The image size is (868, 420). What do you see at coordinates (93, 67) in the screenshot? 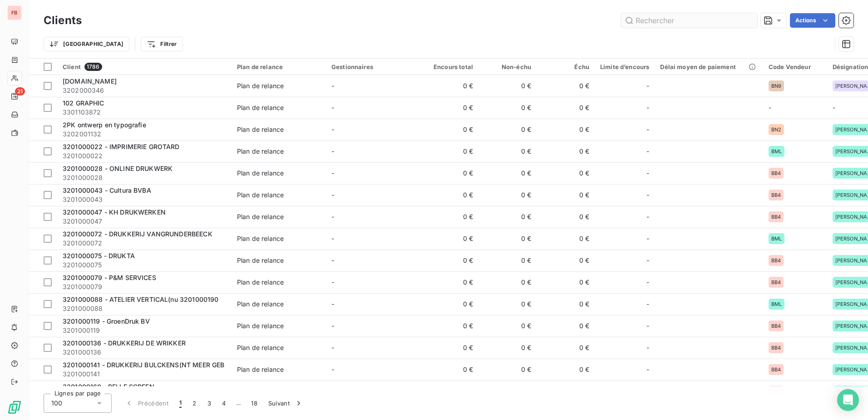
I see `span: 1786` at bounding box center [93, 67].